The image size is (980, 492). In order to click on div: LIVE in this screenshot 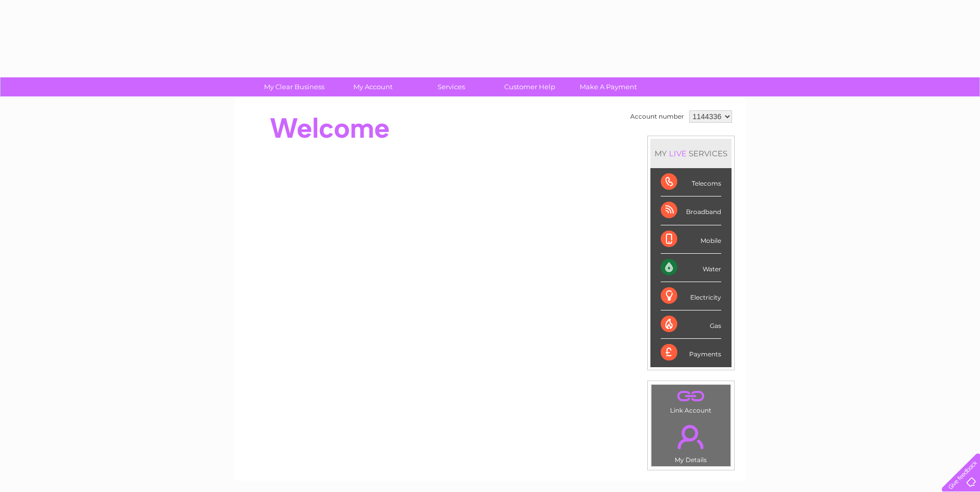, I will do `click(678, 154)`.